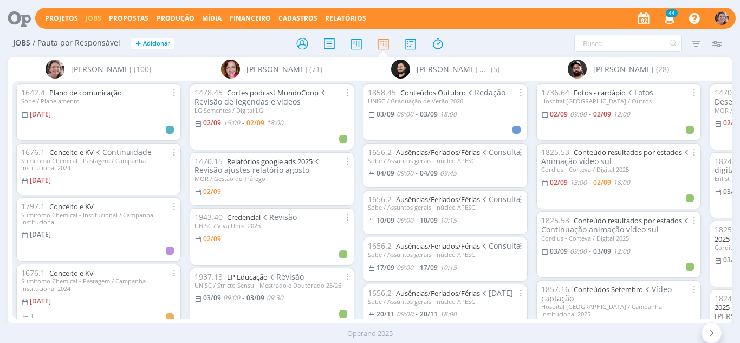 Image resolution: width=740 pixels, height=343 pixels. I want to click on a: Jobs, so click(93, 18).